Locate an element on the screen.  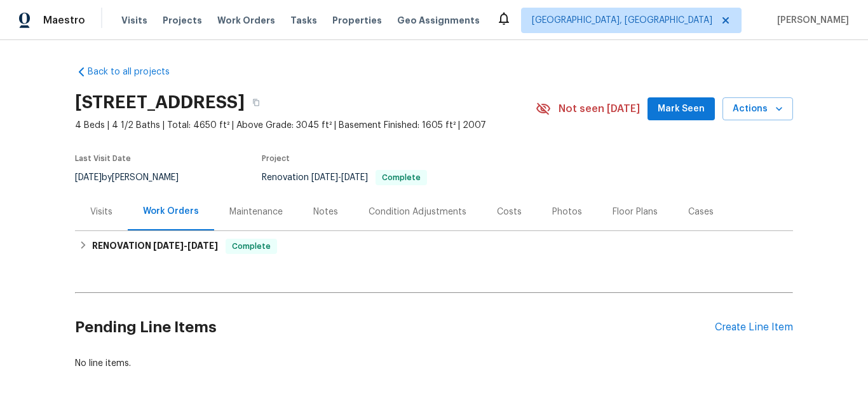
div: Cases is located at coordinates (701, 212).